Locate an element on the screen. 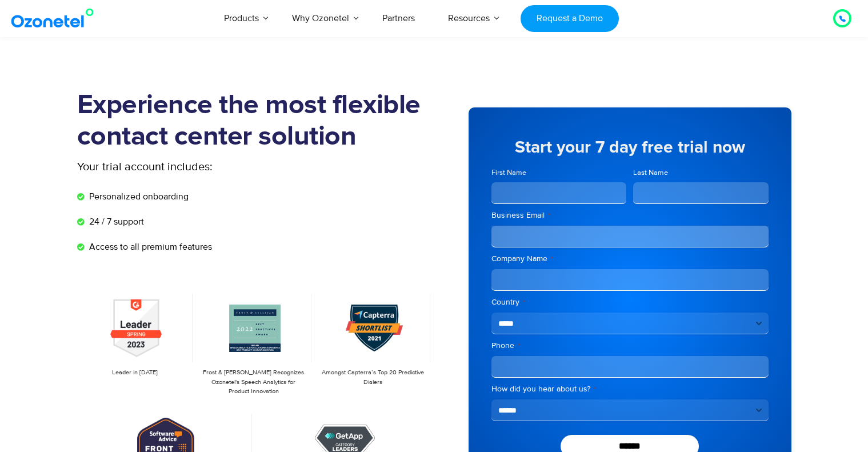 The height and width of the screenshot is (452, 868). p: Your trial account includes: is located at coordinates (213, 167).